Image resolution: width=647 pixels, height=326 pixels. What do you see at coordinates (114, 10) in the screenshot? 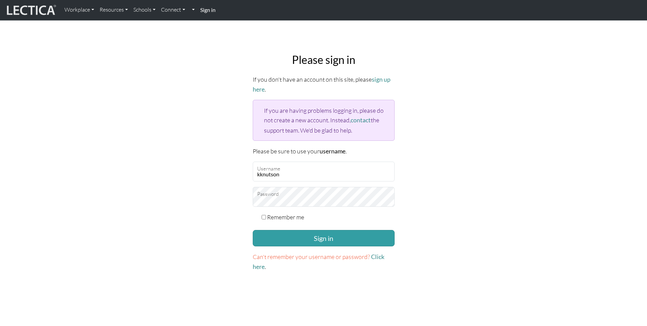
I see `a: Resources` at bounding box center [114, 10].